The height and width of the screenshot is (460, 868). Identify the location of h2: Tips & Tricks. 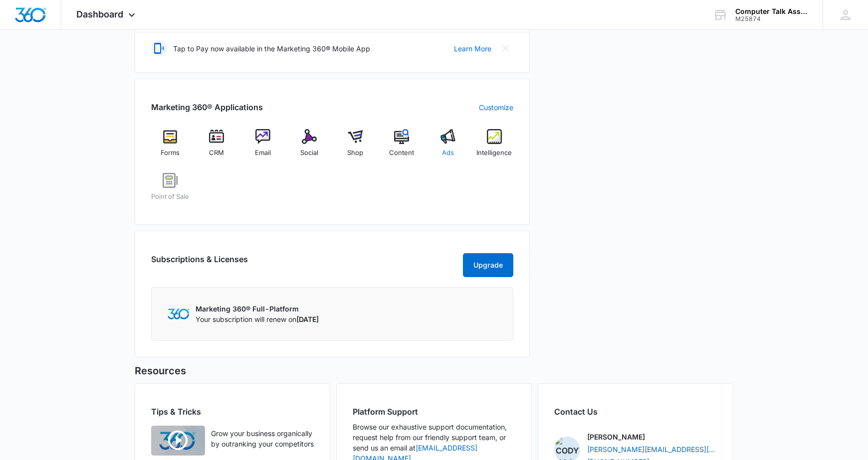
(232, 412).